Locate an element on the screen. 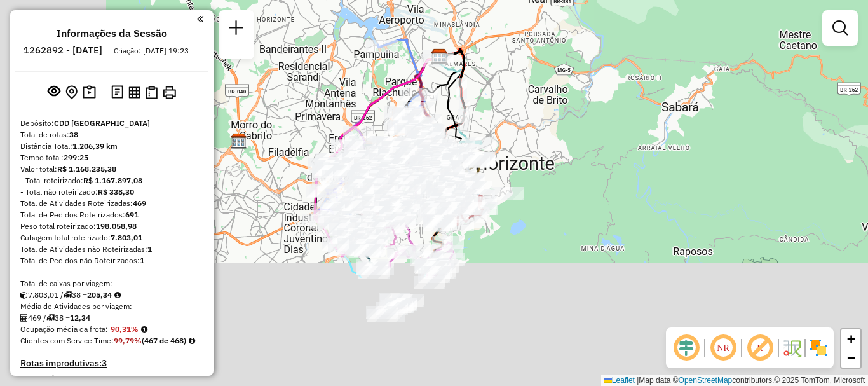 The image size is (868, 386). i: Cubagem total roteirizado is located at coordinates (24, 295).